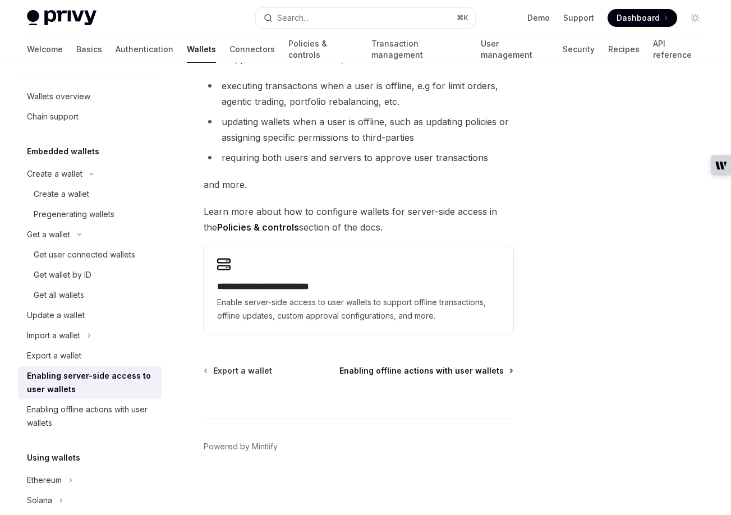  I want to click on a: User management, so click(515, 49).